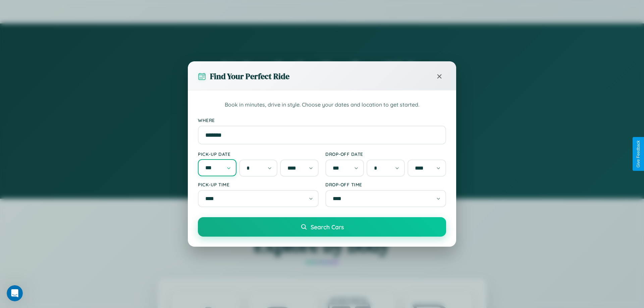 This screenshot has height=308, width=644. What do you see at coordinates (386, 184) in the screenshot?
I see `label: Drop-off Time` at bounding box center [386, 184].